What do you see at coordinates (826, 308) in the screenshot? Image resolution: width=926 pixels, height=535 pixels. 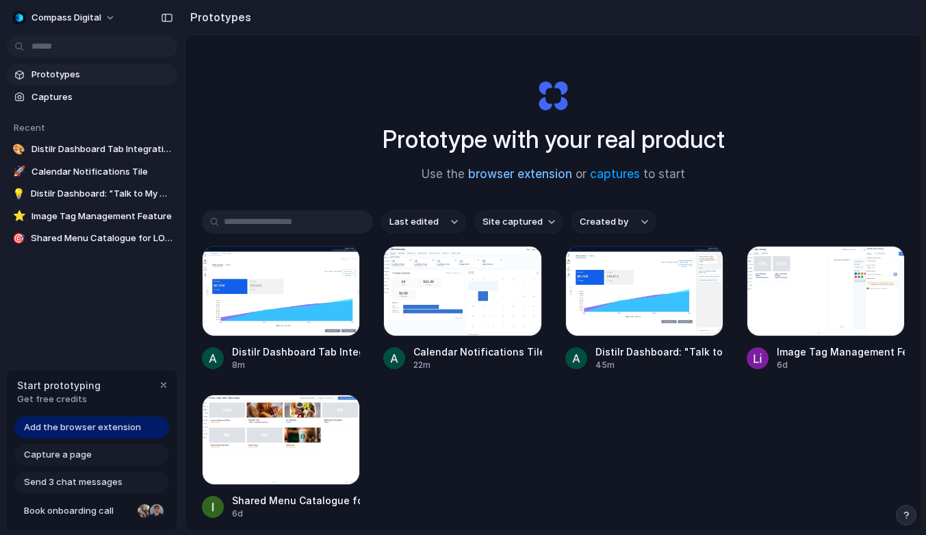 I see `a: Image Tag Management FeatureImage Tag Management Feature6d` at bounding box center [826, 308].